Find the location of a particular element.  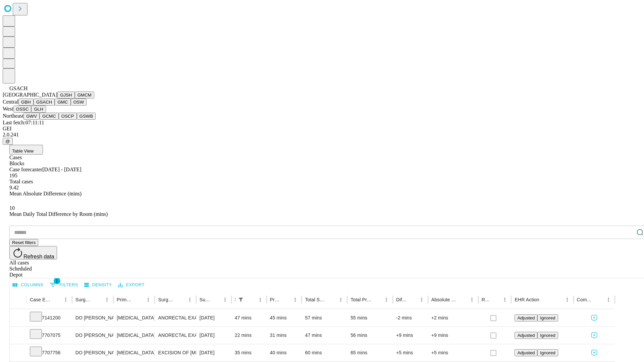

span: 195 is located at coordinates (14, 175).